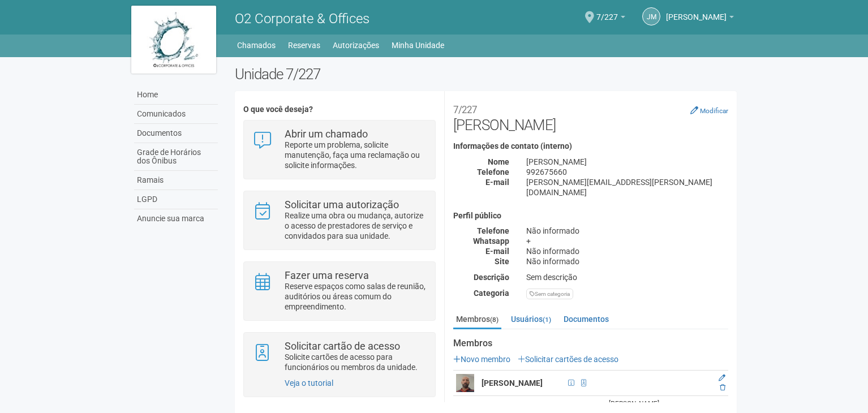 The height and width of the screenshot is (413, 868). What do you see at coordinates (342, 346) in the screenshot?
I see `strong: Solicitar cartão de acesso` at bounding box center [342, 346].